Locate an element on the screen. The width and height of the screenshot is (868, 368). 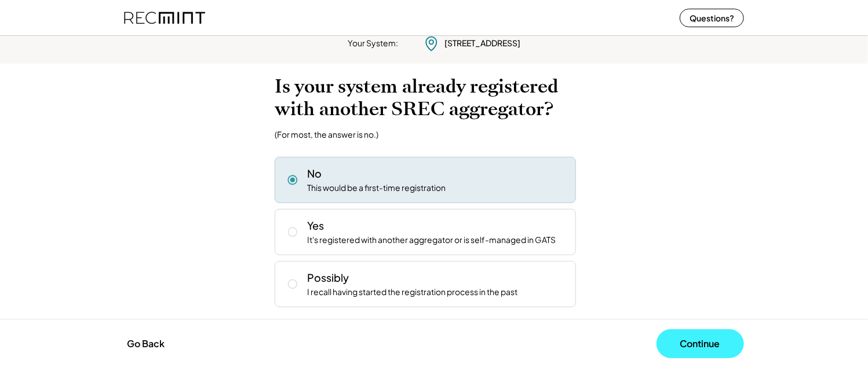
img: recmint-logotype%403x%20%281%29.jpeg is located at coordinates (164, 18).